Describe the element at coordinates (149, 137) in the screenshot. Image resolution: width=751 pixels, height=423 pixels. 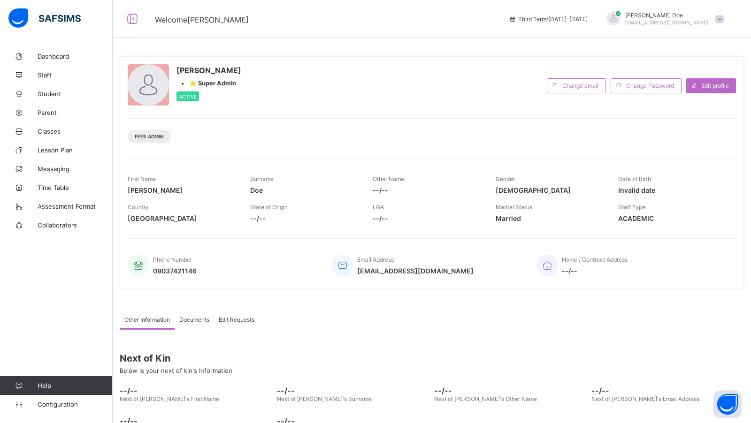
I see `span: Fees Admin` at that location.